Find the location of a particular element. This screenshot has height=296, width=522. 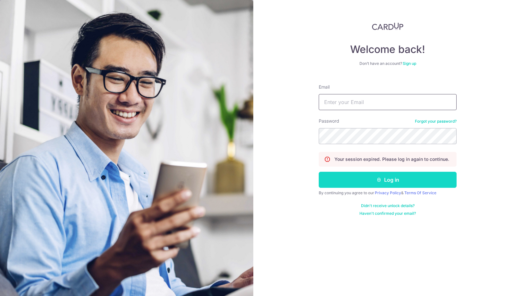

label: Email is located at coordinates (324, 87).